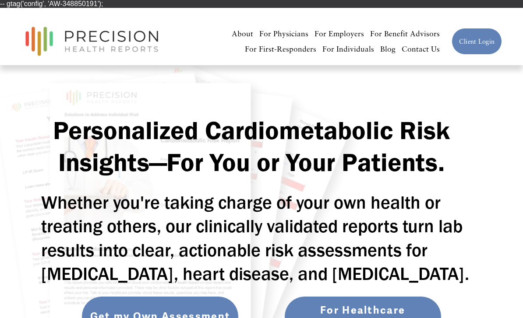 The height and width of the screenshot is (318, 523). I want to click on a: For Physicians, so click(284, 34).